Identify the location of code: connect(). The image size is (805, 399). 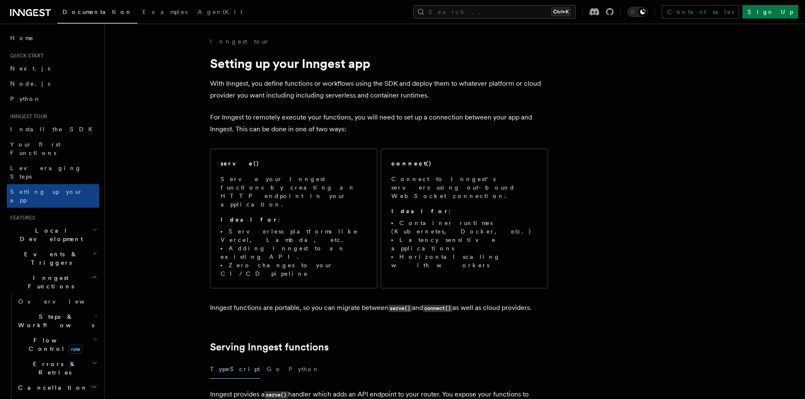
(438, 308).